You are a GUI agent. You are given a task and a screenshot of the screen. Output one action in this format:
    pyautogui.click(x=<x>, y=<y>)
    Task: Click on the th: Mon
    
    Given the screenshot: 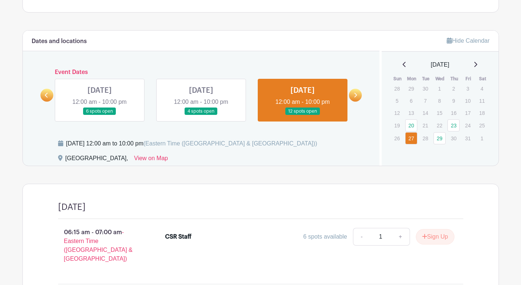 What is the action you would take?
    pyautogui.click(x=412, y=79)
    